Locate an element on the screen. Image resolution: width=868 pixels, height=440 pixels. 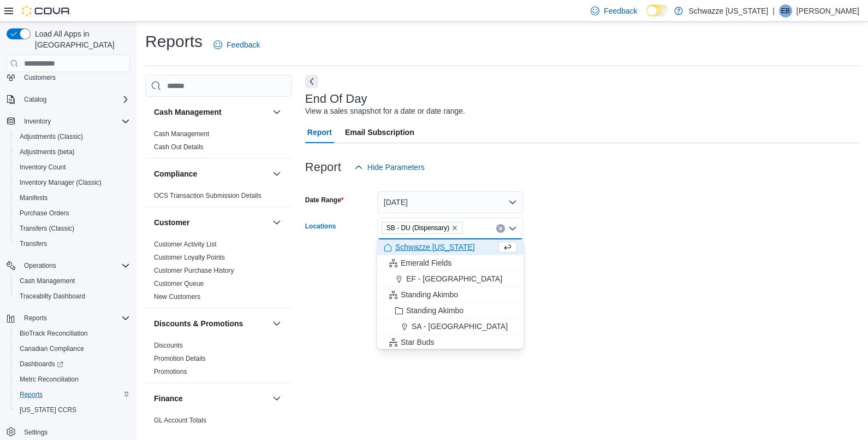
a: New Customers is located at coordinates (177, 296).